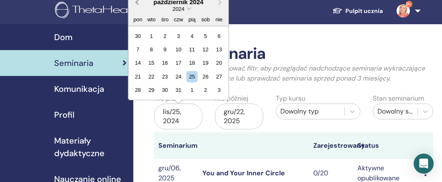 This screenshot has height=182, width=442. Describe the element at coordinates (165, 90) in the screenshot. I see `div: Choose środa, 30 października 2024` at that location.